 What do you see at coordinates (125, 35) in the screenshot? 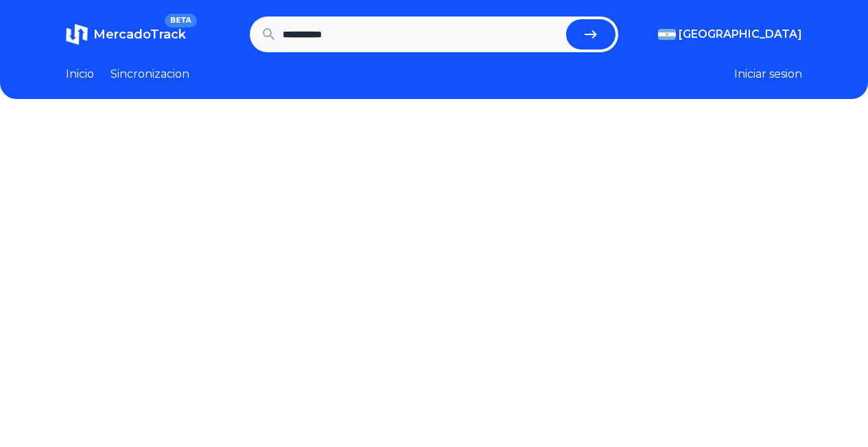
I see `a: MercadoTrackBETA` at bounding box center [125, 35].